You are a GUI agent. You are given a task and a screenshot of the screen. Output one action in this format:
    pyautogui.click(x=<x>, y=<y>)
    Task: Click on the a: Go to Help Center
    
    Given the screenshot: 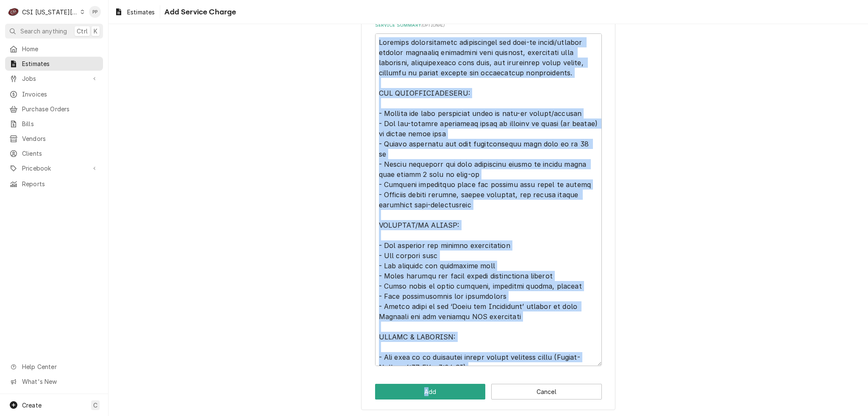 What is the action you would take?
    pyautogui.click(x=54, y=367)
    